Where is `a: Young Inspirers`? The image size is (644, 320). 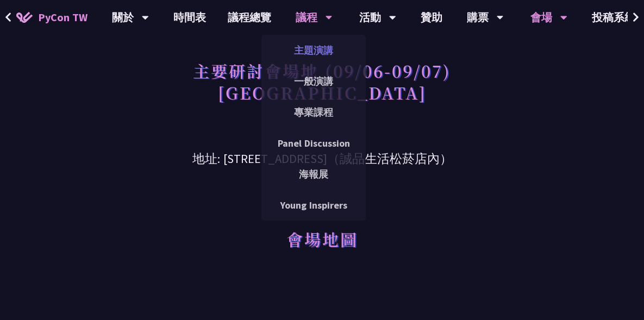 a: Young Inspirers is located at coordinates (313, 205).